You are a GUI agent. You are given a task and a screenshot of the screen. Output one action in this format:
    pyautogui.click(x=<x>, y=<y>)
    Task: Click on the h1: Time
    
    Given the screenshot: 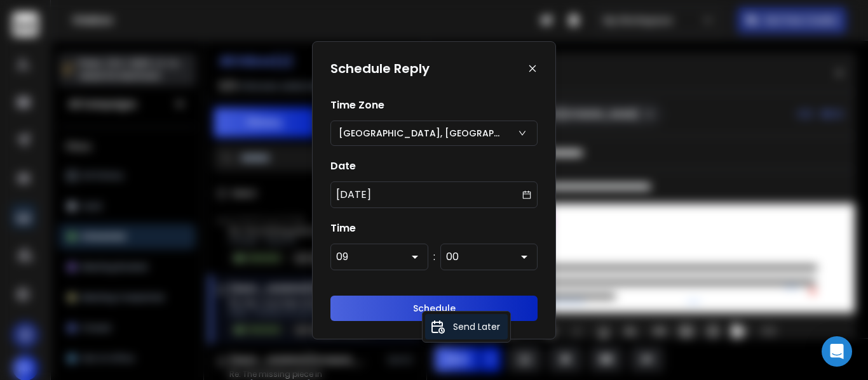 What is the action you would take?
    pyautogui.click(x=434, y=228)
    